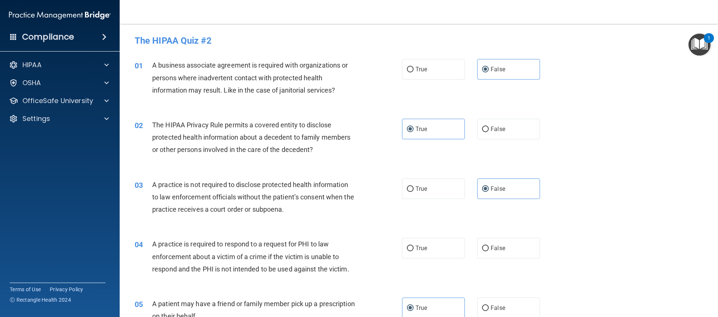 Image resolution: width=718 pixels, height=317 pixels. I want to click on img: PMB logo, so click(60, 15).